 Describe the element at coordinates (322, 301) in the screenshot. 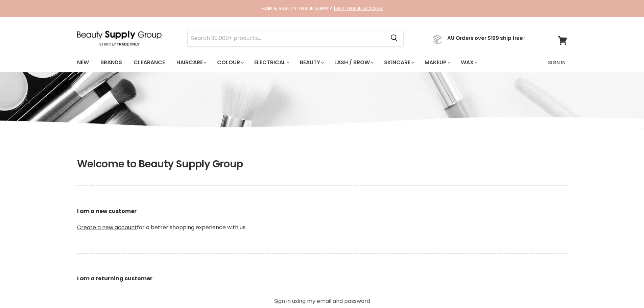

I see `p: Sign in using my email and password` at that location.